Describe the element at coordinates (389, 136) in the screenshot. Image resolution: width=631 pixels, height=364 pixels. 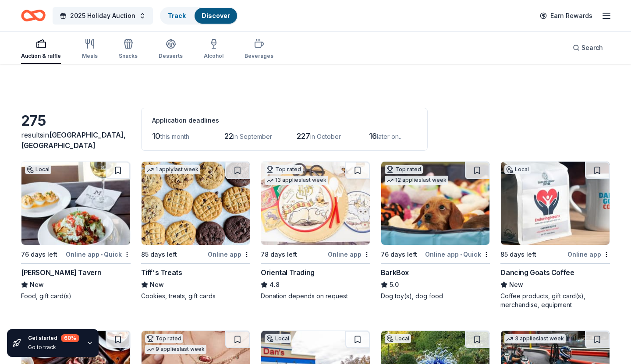
I see `span: later on...` at that location.